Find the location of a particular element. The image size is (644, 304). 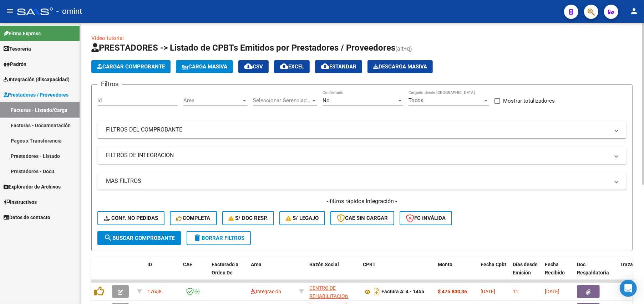

span: Instructivos is located at coordinates (20, 202).